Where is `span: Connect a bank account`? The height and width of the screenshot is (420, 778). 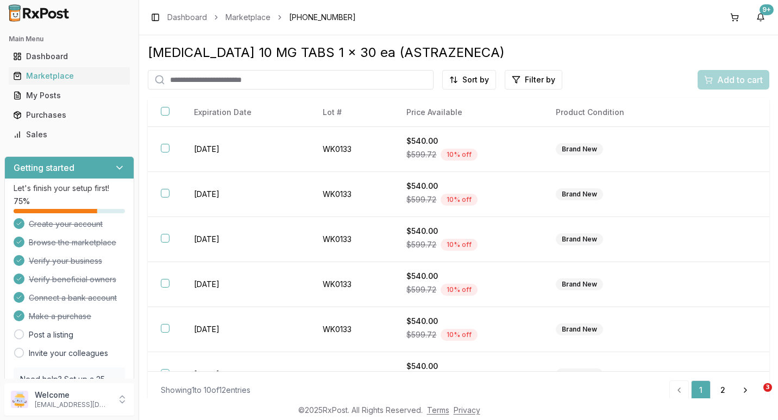 span: Connect a bank account is located at coordinates (73, 298).